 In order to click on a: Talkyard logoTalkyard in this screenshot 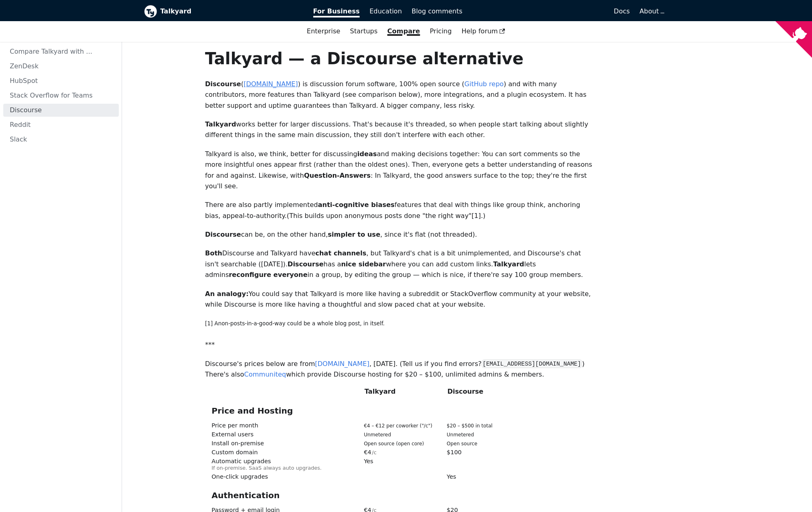, I will do `click(223, 11)`.